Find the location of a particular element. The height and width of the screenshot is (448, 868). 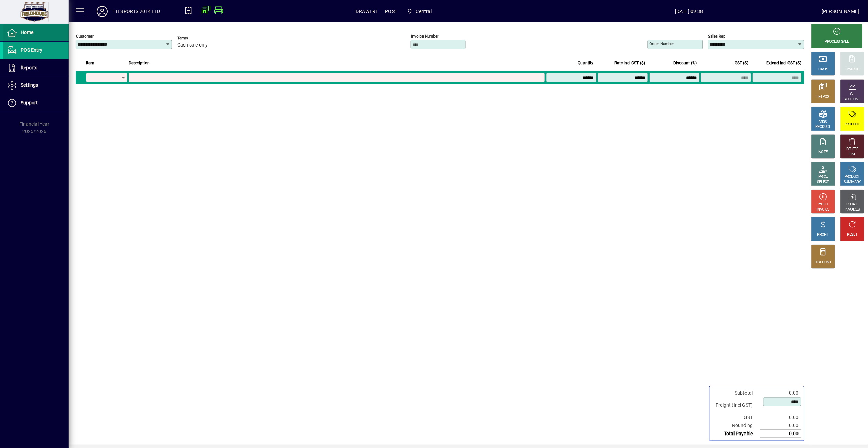

span: GST ($) is located at coordinates (742, 63).